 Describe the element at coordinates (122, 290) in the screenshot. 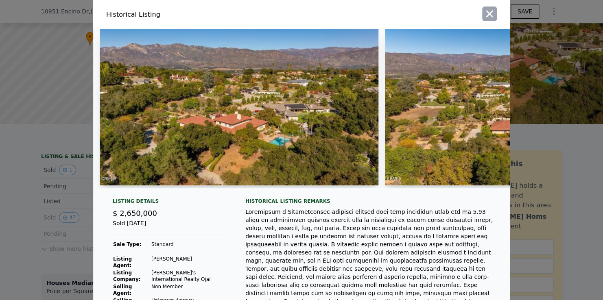

I see `strong: Selling Agent:` at that location.